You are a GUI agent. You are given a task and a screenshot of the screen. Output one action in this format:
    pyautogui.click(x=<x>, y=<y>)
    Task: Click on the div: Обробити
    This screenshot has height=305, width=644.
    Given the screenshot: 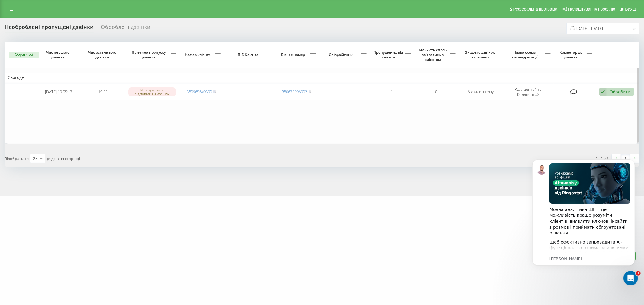 What is the action you would take?
    pyautogui.click(x=620, y=92)
    